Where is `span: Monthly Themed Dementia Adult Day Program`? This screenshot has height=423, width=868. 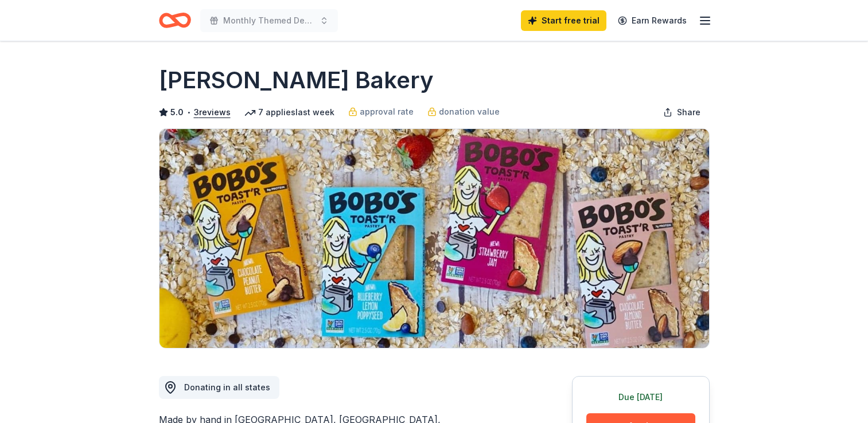
span: Monthly Themed Dementia Adult Day Program is located at coordinates (269, 21).